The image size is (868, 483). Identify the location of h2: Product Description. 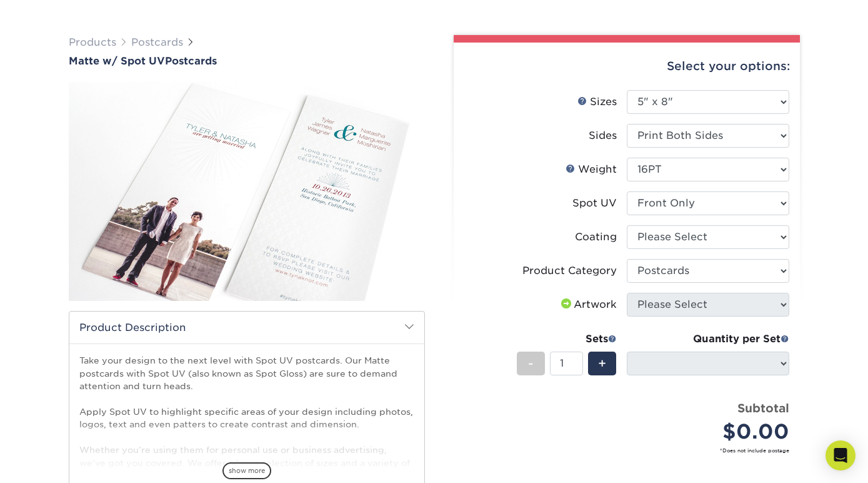
(247, 328).